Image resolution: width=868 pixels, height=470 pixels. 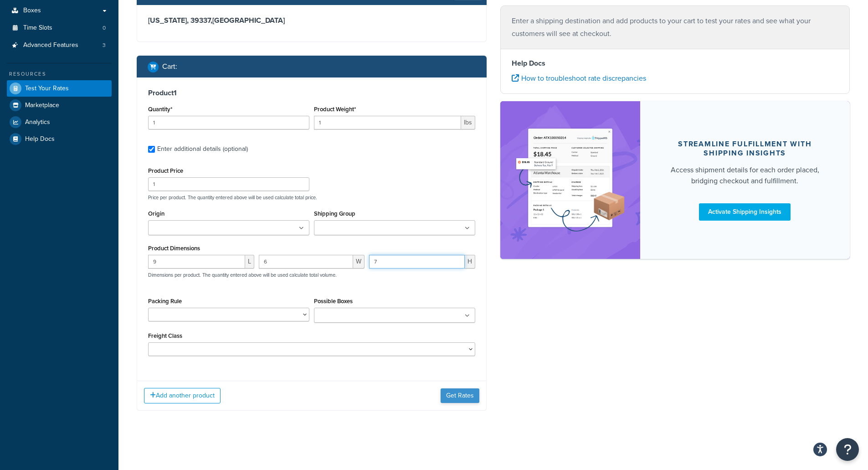 I want to click on span: Analytics, so click(x=37, y=122).